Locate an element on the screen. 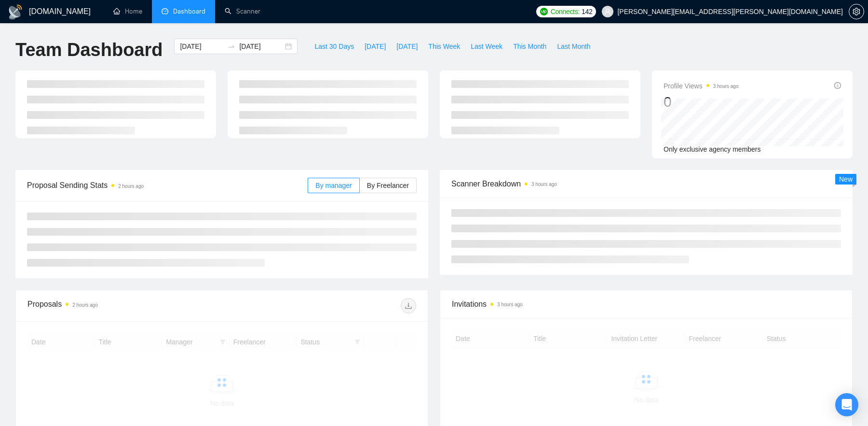  a: searchScanner is located at coordinates (243, 11).